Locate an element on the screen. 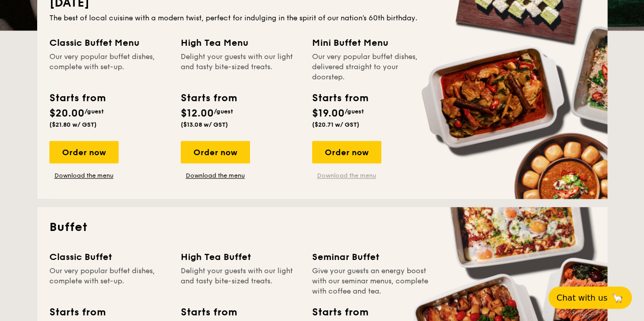 Image resolution: width=644 pixels, height=321 pixels. span: ($13.08 w/ GST) is located at coordinates (204, 125).